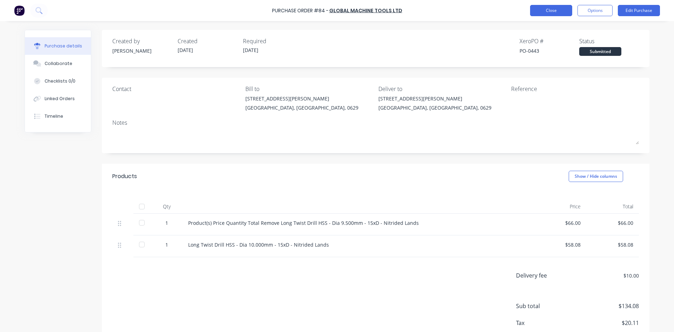  Describe the element at coordinates (609, 41) in the screenshot. I see `div: Status` at that location.